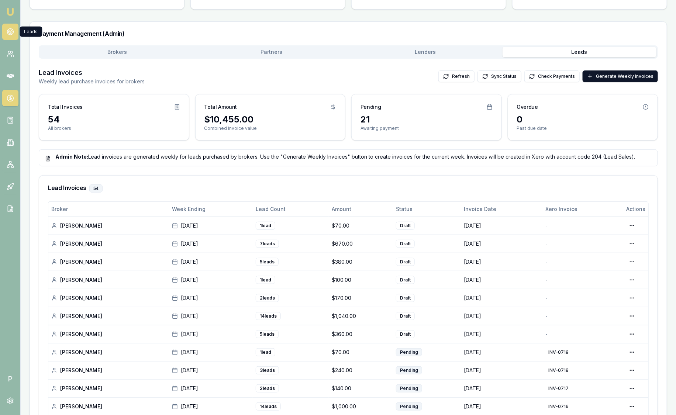 Image resolution: width=676 pixels, height=415 pixels. What do you see at coordinates (91, 82) in the screenshot?
I see `p: Weekly lead purchase invoices for brokers` at bounding box center [91, 82].